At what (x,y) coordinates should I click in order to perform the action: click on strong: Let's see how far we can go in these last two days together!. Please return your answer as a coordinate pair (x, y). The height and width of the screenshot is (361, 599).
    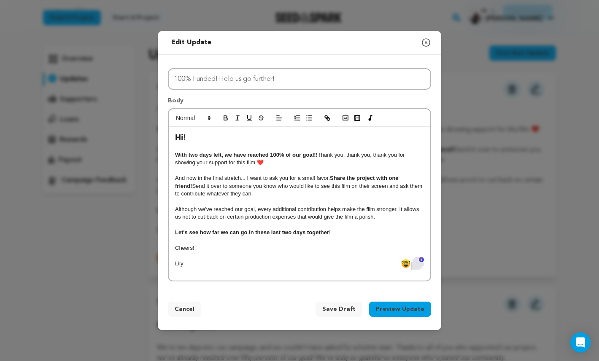
    Looking at the image, I should click on (253, 232).